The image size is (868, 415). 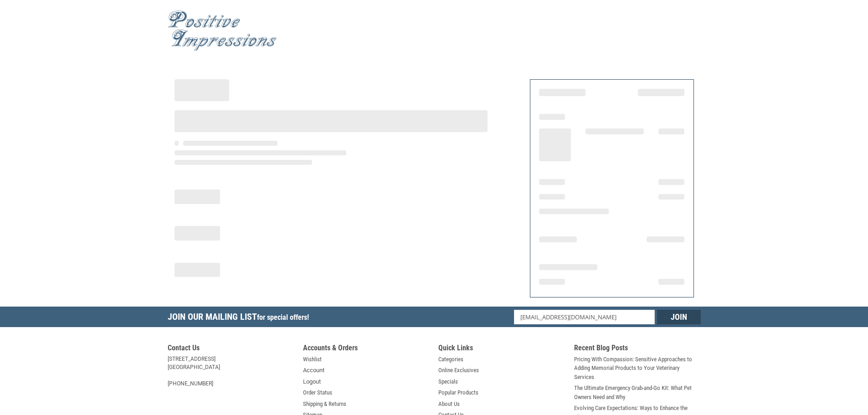 I want to click on a: Online Exclusives, so click(x=458, y=370).